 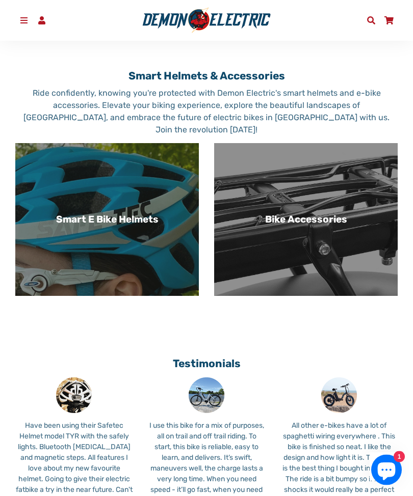 What do you see at coordinates (107, 220) in the screenshot?
I see `h3: Smart E Bike Helmets` at bounding box center [107, 220].